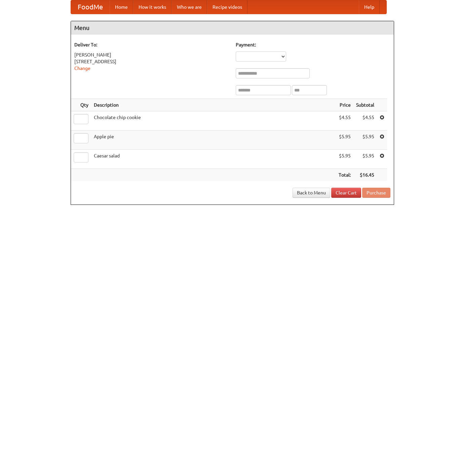 The height and width of the screenshot is (476, 457). What do you see at coordinates (189, 7) in the screenshot?
I see `a: Who we are` at bounding box center [189, 7].